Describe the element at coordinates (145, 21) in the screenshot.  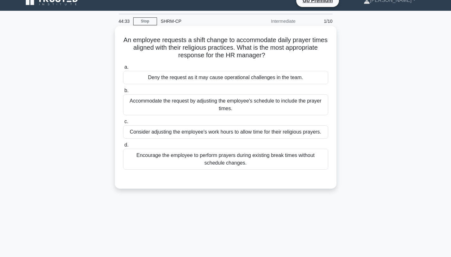
I see `a: Stop` at that location.